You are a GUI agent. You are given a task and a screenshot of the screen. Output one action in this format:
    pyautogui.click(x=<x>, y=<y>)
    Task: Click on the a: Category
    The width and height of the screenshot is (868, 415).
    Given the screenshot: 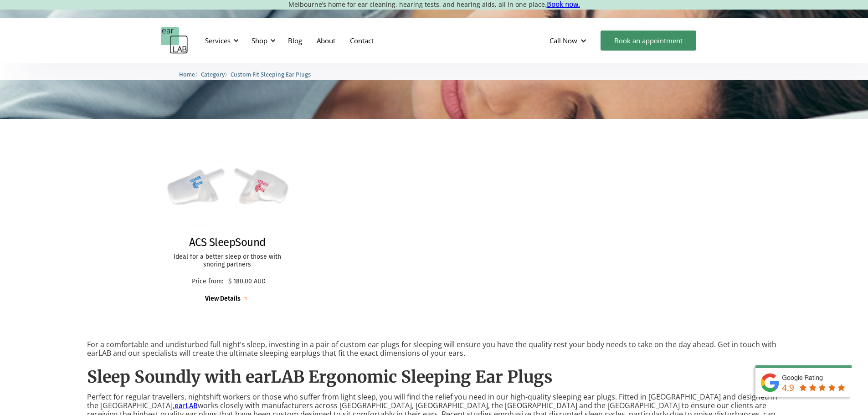 What is the action you would take?
    pyautogui.click(x=213, y=74)
    